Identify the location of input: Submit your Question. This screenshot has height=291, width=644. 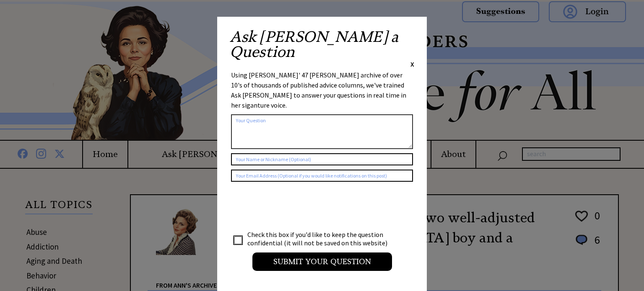
(322, 262).